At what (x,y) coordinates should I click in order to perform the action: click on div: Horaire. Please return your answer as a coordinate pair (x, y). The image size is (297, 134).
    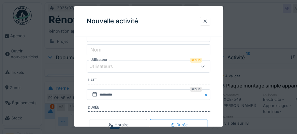
    Looking at the image, I should click on (118, 125).